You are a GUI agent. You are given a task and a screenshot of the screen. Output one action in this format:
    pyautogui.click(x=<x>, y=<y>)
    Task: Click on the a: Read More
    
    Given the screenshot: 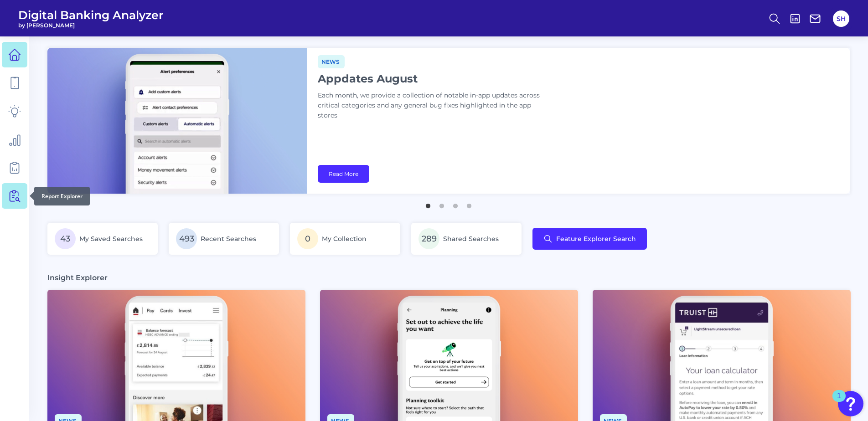 What is the action you would take?
    pyautogui.click(x=344, y=174)
    